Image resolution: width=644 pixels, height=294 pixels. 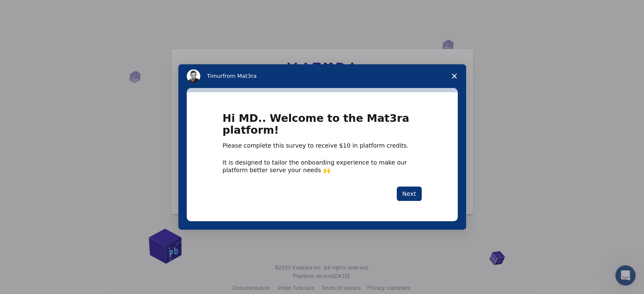 What do you see at coordinates (214, 76) in the screenshot?
I see `span: Timur` at bounding box center [214, 76].